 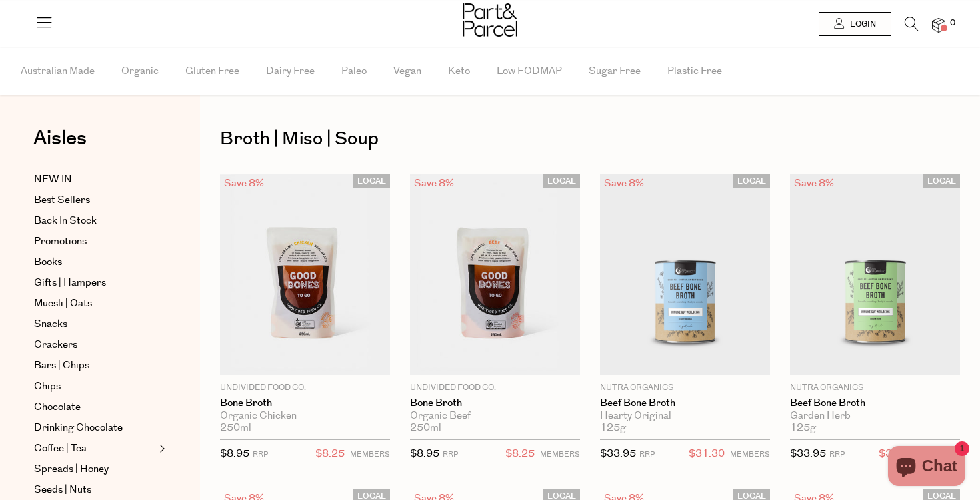 I want to click on span: Paleo, so click(x=354, y=72).